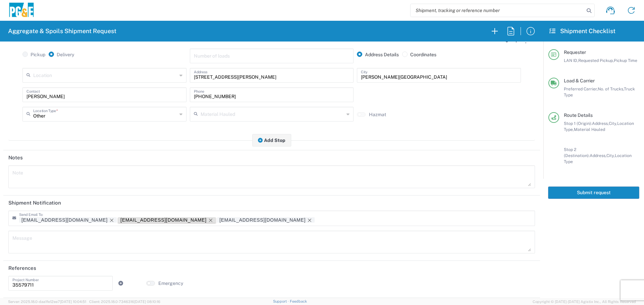 The height and width of the screenshot is (305, 644). Describe the element at coordinates (121, 283) in the screenshot. I see `a: Add Reference` at that location.